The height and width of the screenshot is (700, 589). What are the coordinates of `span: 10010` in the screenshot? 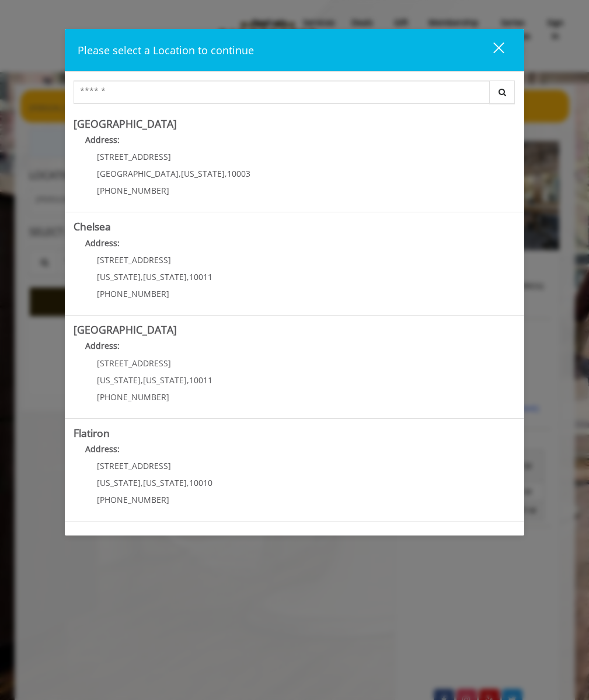 It's located at (201, 482).